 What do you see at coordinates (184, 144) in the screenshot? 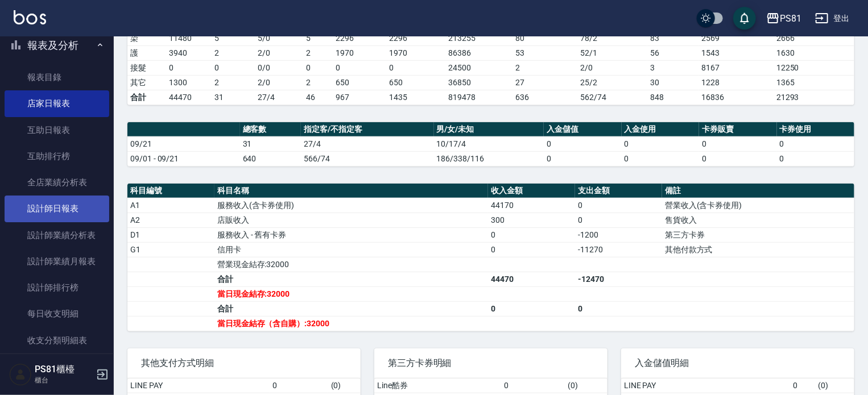
I see `td: 09/21` at bounding box center [184, 144].